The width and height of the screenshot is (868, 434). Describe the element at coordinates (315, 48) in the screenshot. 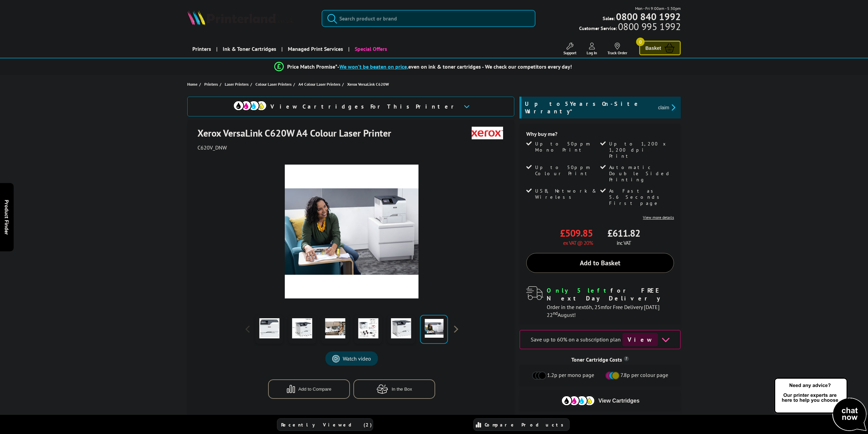

I see `a: Managed Print Services` at that location.